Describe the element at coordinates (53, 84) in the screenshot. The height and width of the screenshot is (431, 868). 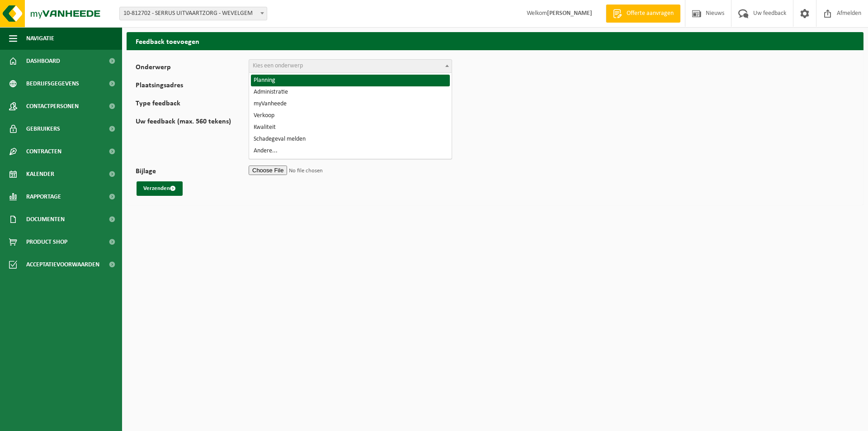
I see `span: Bedrijfsgegevens` at that location.